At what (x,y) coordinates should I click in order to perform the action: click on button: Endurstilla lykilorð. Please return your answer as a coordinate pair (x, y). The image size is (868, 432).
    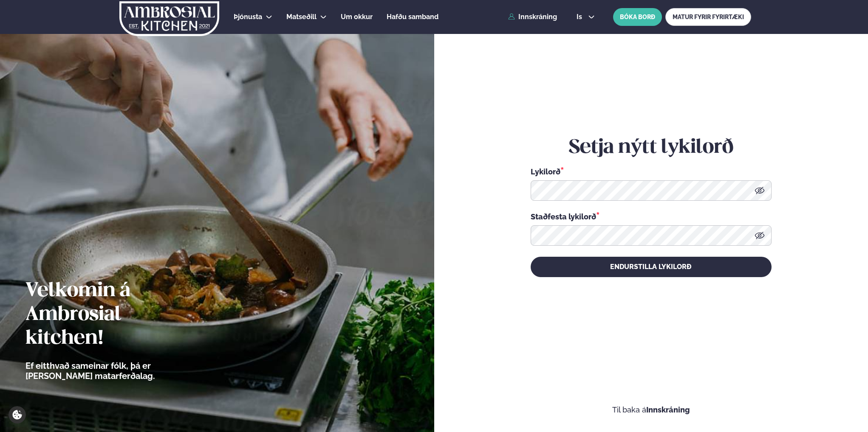
    Looking at the image, I should click on (651, 267).